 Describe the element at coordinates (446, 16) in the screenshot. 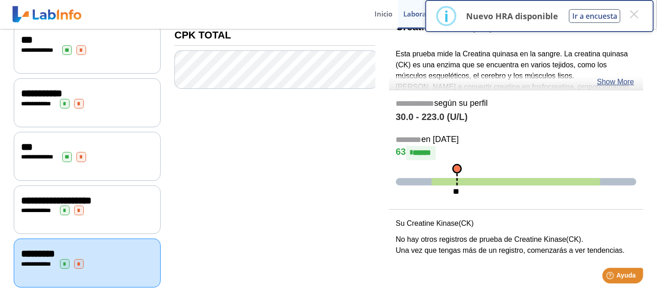

I see `div: i` at that location.